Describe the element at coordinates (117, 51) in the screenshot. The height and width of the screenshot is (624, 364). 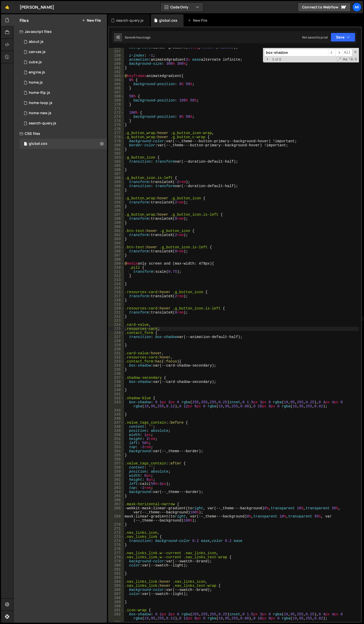
I see `div: 157` at that location.